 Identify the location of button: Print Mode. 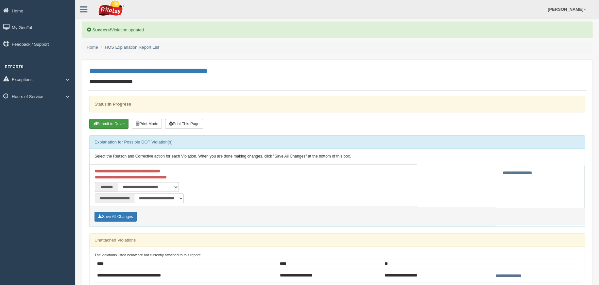
(147, 124).